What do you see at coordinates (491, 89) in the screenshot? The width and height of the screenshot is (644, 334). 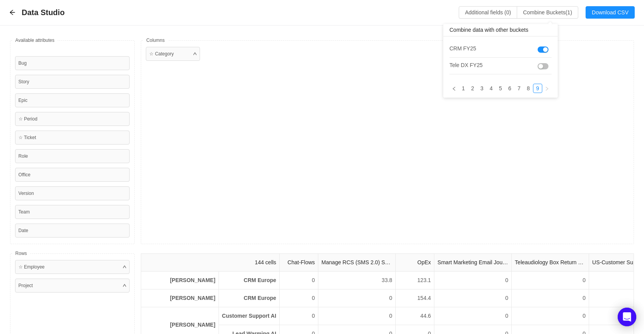 I see `a: 4` at bounding box center [491, 89].